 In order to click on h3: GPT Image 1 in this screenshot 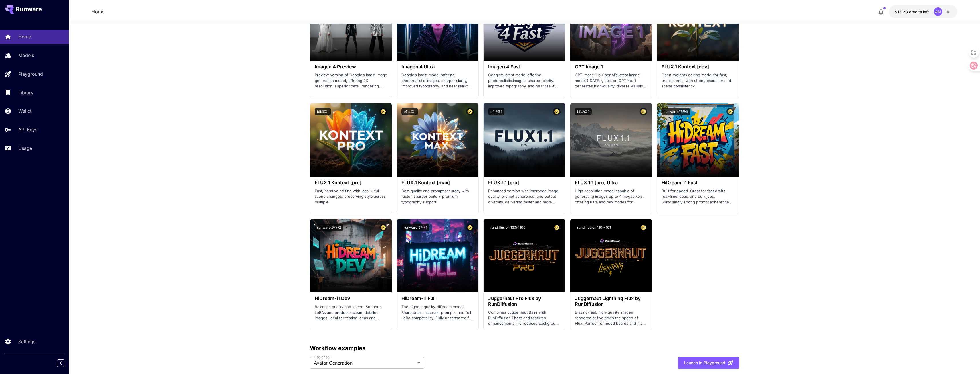, I will do `click(611, 67)`.